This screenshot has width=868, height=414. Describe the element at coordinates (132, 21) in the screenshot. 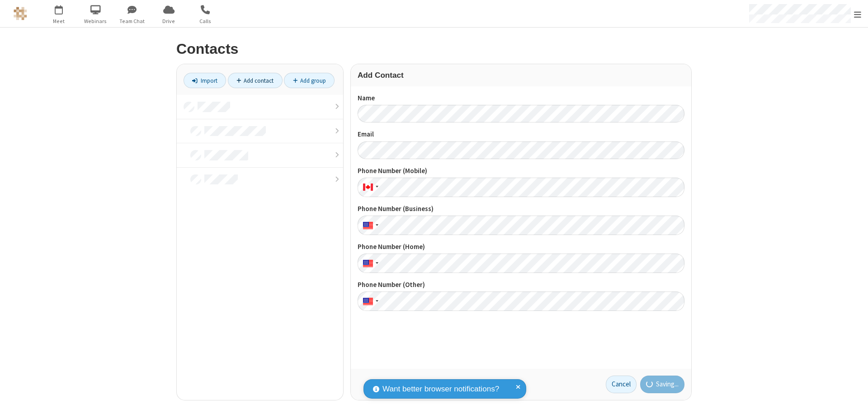

I see `span: Team Chat` at that location.